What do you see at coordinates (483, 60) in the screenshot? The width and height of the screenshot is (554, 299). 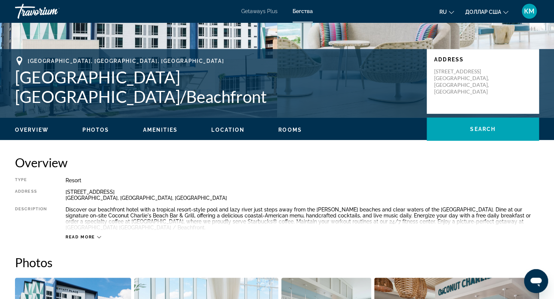 I see `p: Address` at bounding box center [483, 60].